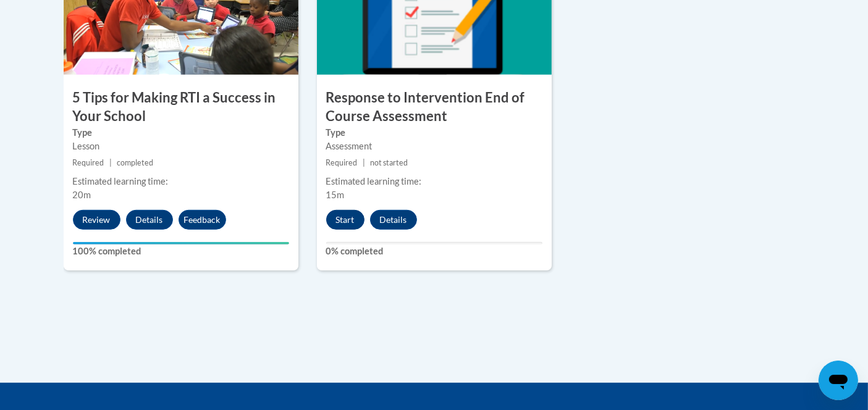 The height and width of the screenshot is (410, 868). I want to click on div: Assessment, so click(435, 147).